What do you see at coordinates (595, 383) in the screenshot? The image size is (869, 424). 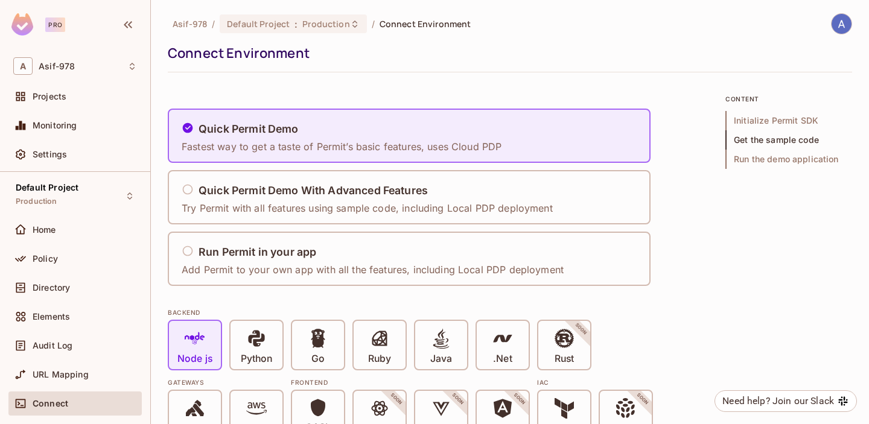 I see `div: IAC` at bounding box center [595, 383].